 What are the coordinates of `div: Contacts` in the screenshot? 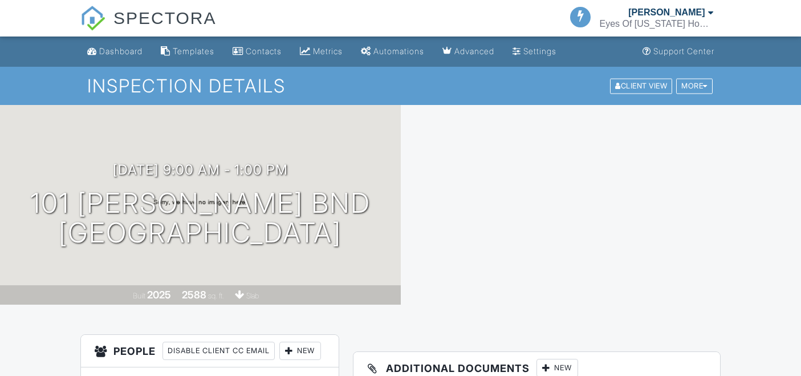 It's located at (263, 51).